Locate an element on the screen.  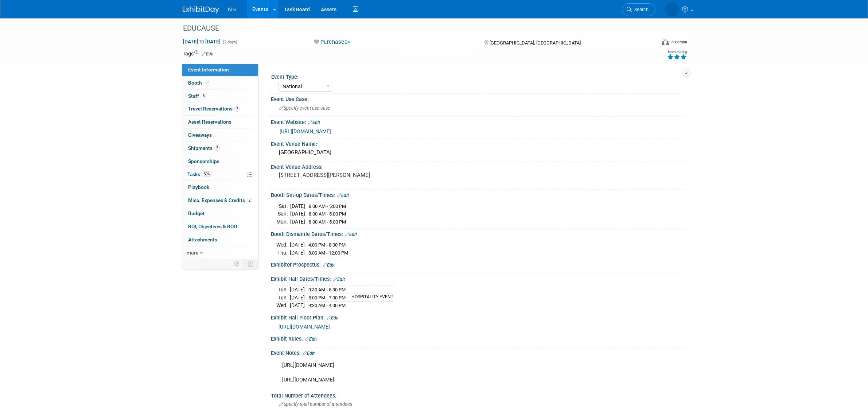
span: Travel Reservations is located at coordinates (214, 109).